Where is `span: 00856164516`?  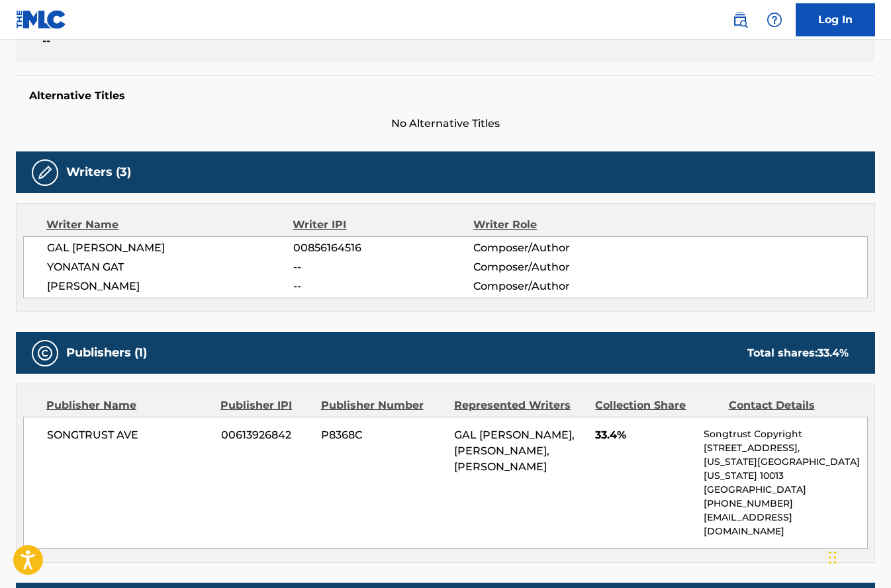 span: 00856164516 is located at coordinates (383, 248).